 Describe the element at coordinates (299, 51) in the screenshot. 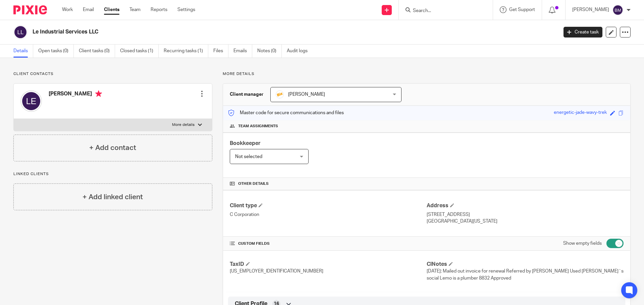

I see `a: Audit logs` at that location.